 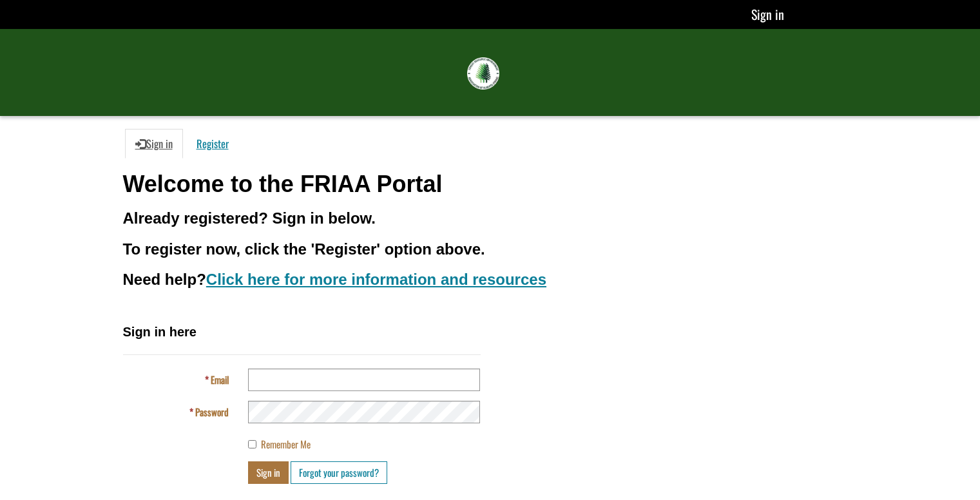 What do you see at coordinates (483, 73) in the screenshot?
I see `img: FRIAA Submissions Portal` at bounding box center [483, 73].